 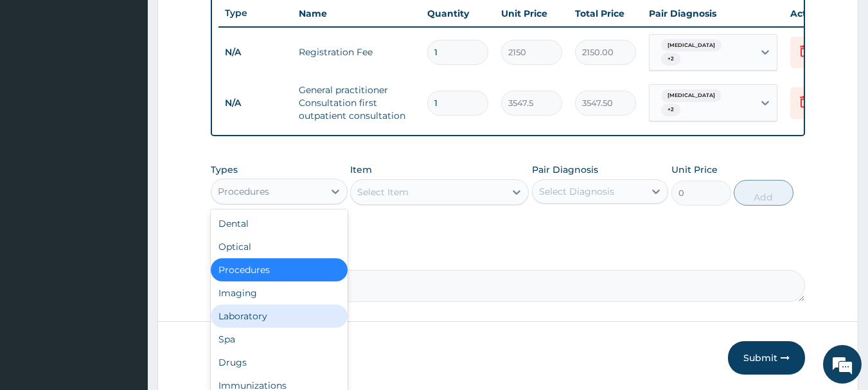 I want to click on td: General practitioner Consultation first outpatient consultation, so click(x=357, y=103).